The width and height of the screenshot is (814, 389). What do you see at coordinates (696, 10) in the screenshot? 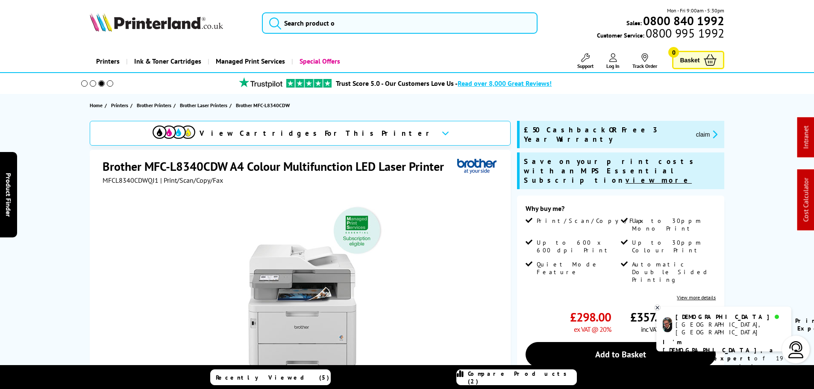
I see `span: Mon - Fri 9:00am - 5:30pm` at bounding box center [696, 10].